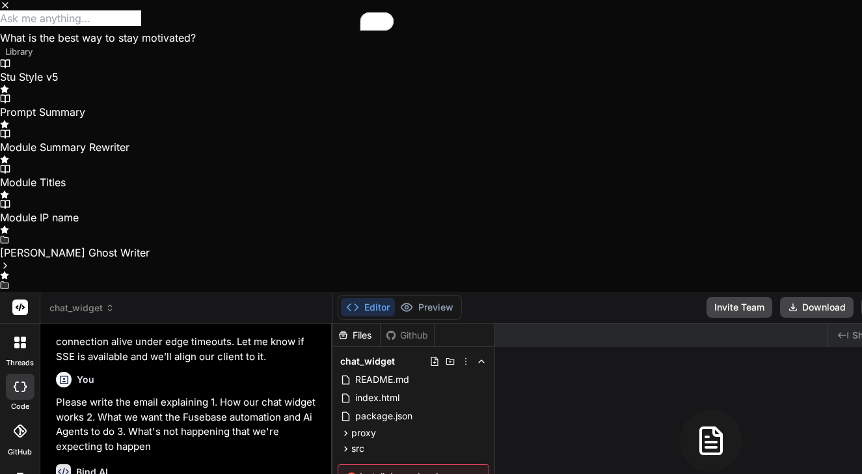 This screenshot has width=862, height=474. Describe the element at coordinates (358, 448) in the screenshot. I see `span: src` at that location.